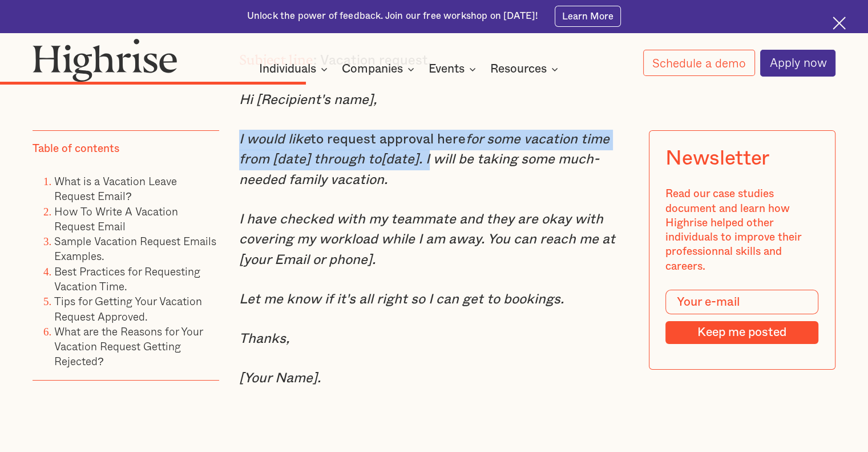 This screenshot has height=452, width=868. Describe the element at coordinates (424, 159) in the screenshot. I see `em: for some vacation time from [date] through to[date]. I will be taking some much-needed family vac...` at that location.